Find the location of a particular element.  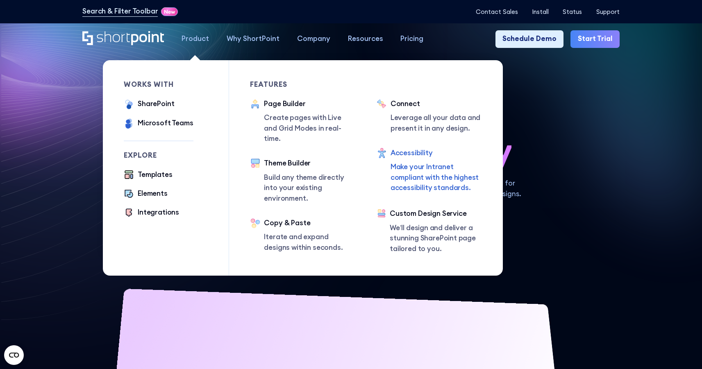

a: Install is located at coordinates (540, 11).